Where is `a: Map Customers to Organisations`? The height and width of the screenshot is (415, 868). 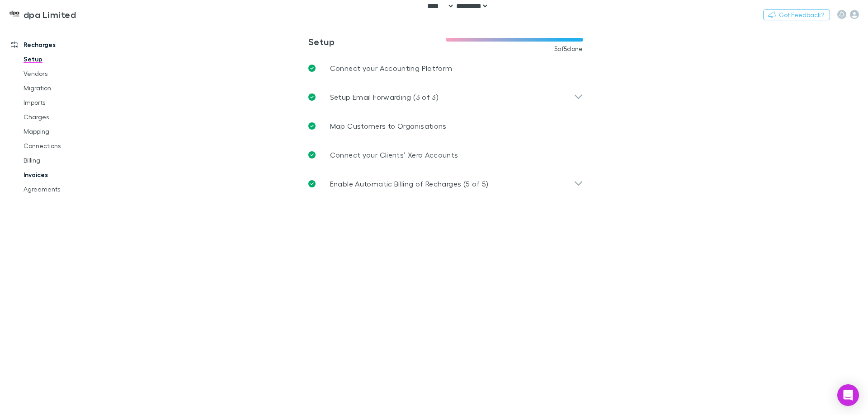
a: Map Customers to Organisations is located at coordinates (446, 126).